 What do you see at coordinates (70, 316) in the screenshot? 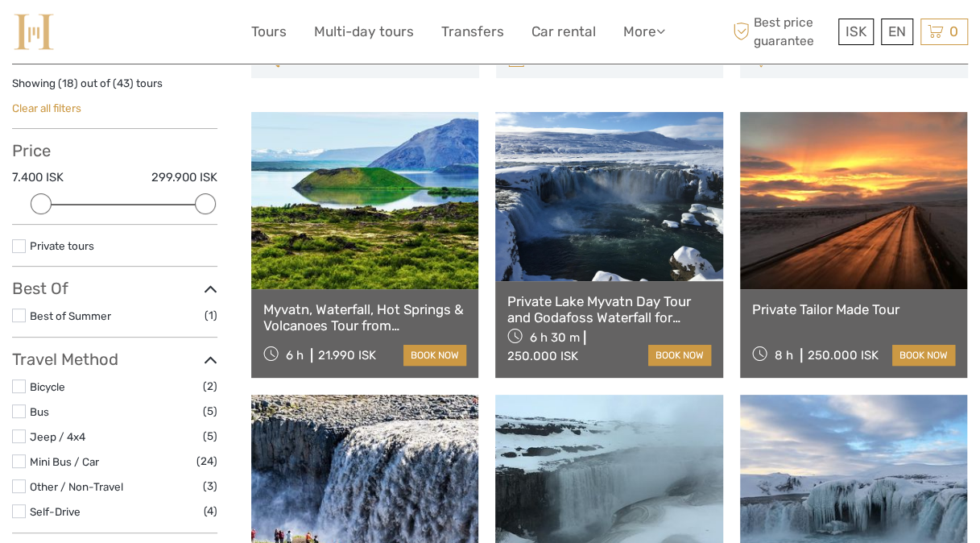
I see `a: Best of Summer` at bounding box center [70, 316].